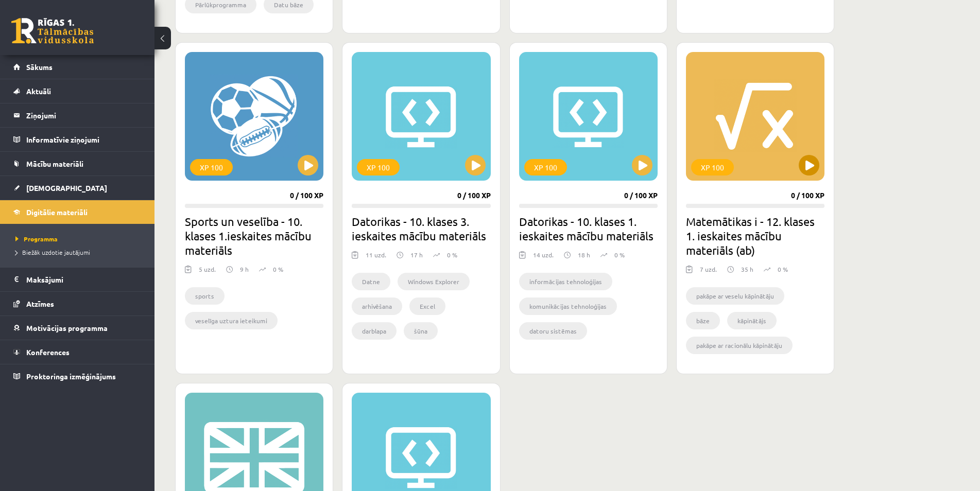  What do you see at coordinates (48, 352) in the screenshot?
I see `span: Konferences` at bounding box center [48, 352].